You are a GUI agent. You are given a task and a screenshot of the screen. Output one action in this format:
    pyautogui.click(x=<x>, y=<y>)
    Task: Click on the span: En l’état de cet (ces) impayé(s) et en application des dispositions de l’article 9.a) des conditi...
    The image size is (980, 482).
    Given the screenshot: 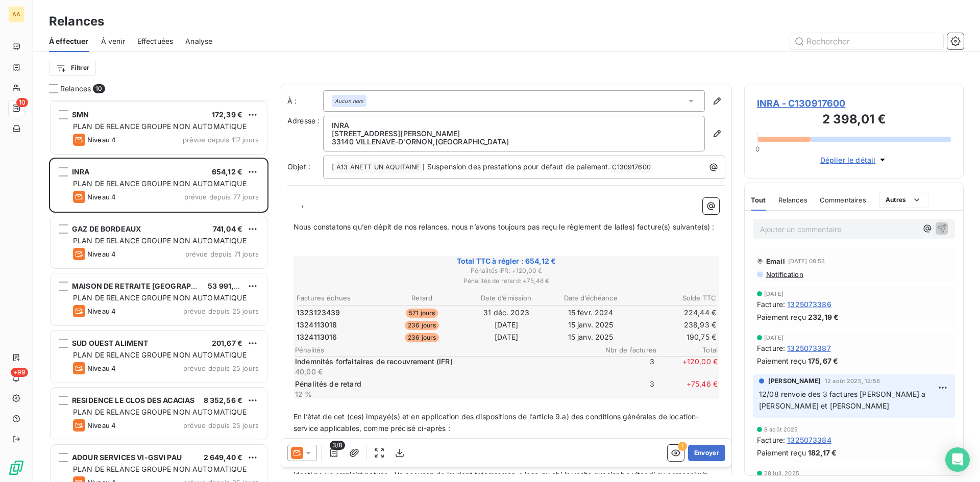 What is the action you would take?
    pyautogui.click(x=496, y=422)
    